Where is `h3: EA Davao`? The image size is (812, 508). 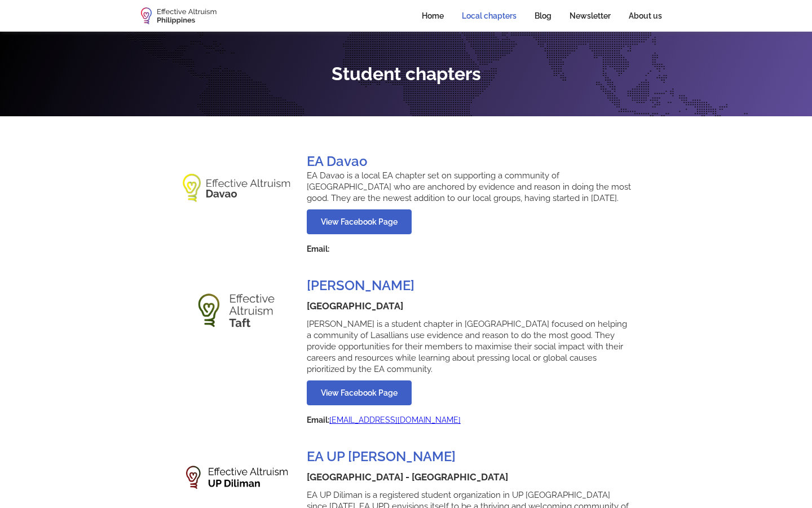
h3: EA Davao is located at coordinates (337, 162).